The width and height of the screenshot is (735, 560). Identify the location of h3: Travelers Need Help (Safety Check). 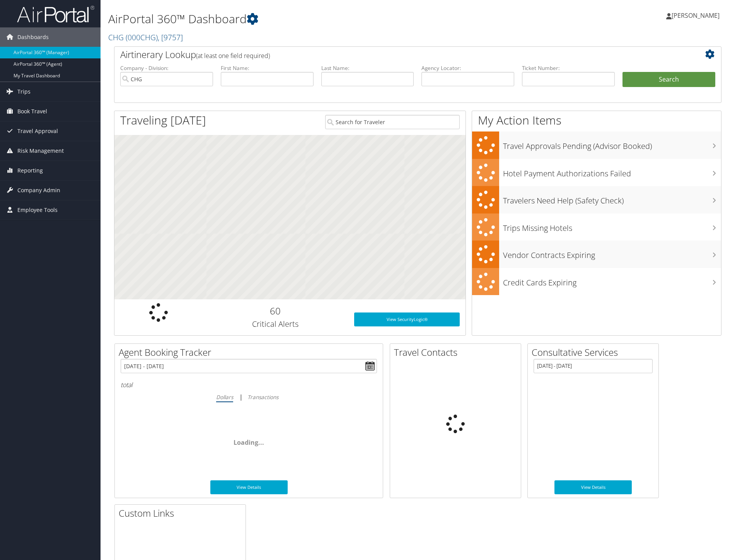
(612, 198).